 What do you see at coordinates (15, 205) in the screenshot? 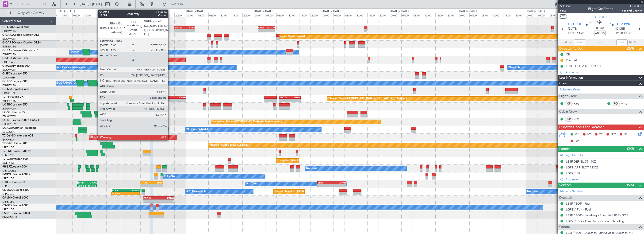
I see `a: CS-DTRFalcon 2000` at bounding box center [15, 205].